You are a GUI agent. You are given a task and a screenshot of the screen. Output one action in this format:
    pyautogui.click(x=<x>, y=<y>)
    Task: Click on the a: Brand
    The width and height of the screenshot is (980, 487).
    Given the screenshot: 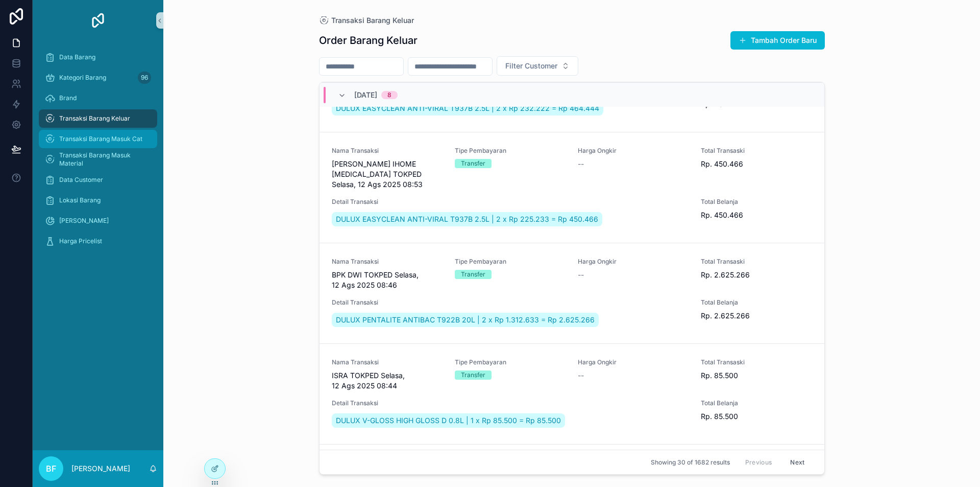 What is the action you would take?
    pyautogui.click(x=98, y=98)
    